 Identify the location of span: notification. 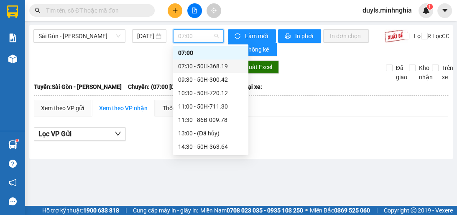
(13, 182).